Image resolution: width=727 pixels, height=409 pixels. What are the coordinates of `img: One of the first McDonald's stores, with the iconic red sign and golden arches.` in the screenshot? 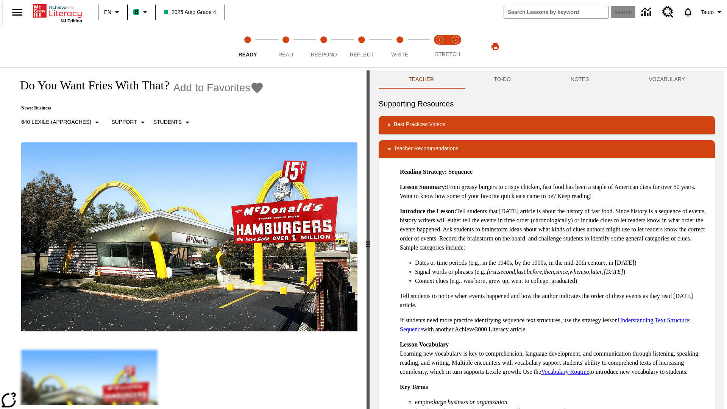 It's located at (189, 237).